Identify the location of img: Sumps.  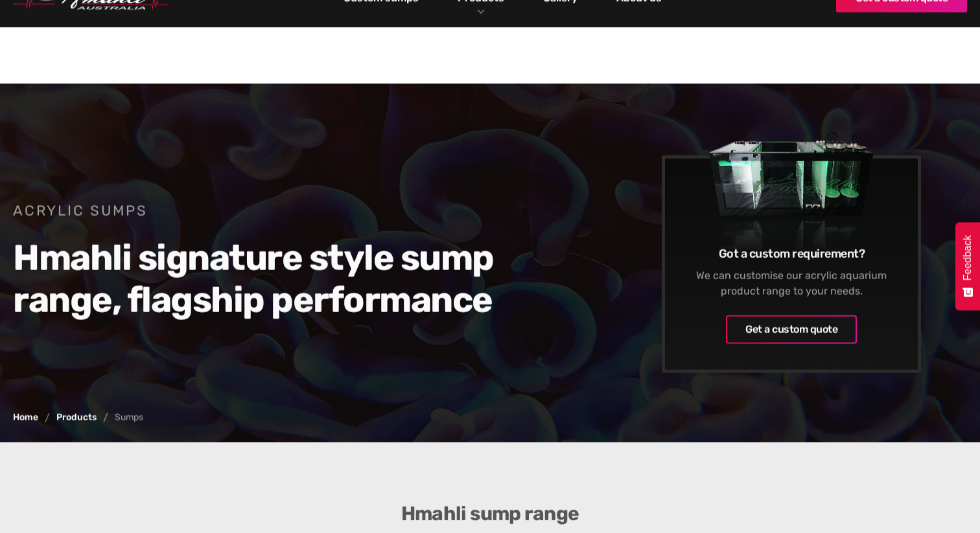
(791, 189).